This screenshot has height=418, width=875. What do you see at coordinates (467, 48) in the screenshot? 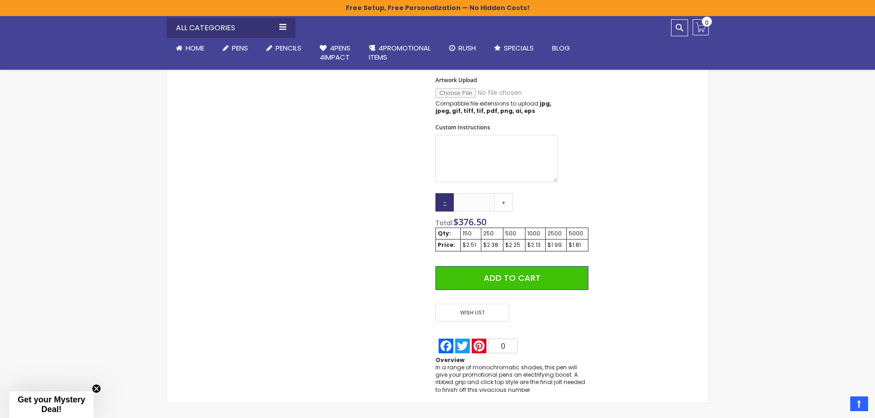
I see `span: Rush` at bounding box center [467, 48].